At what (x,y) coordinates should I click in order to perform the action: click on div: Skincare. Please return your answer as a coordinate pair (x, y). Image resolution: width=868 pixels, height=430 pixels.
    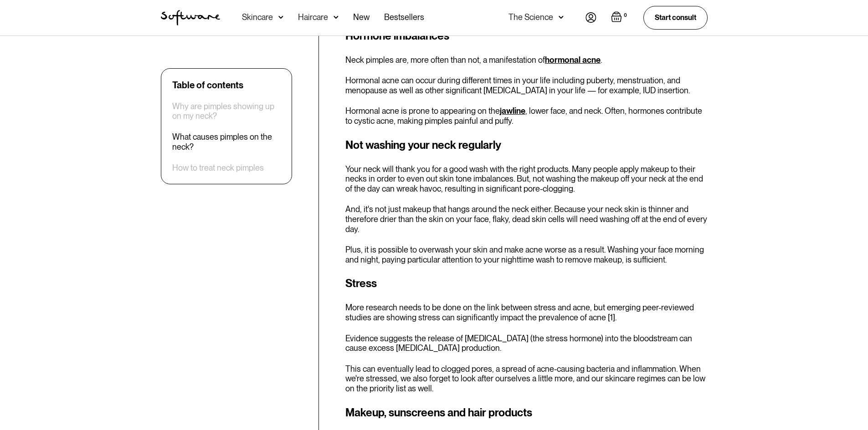
    Looking at the image, I should click on (257, 17).